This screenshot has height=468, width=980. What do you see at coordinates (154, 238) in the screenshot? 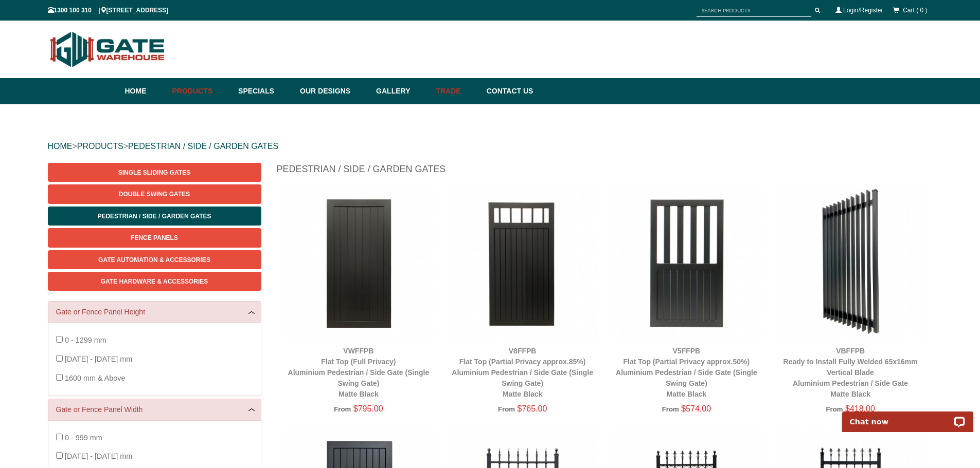
I see `a: Fence Panels` at bounding box center [154, 238].